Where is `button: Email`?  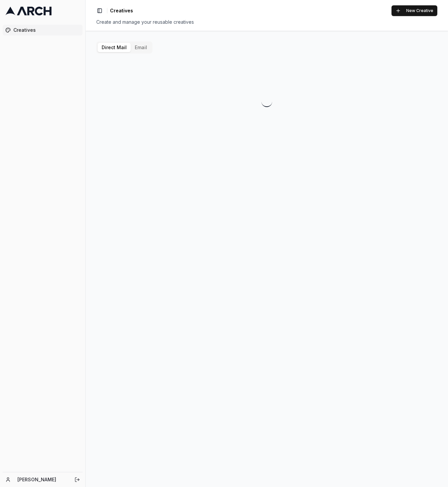
button: Email is located at coordinates (141, 47).